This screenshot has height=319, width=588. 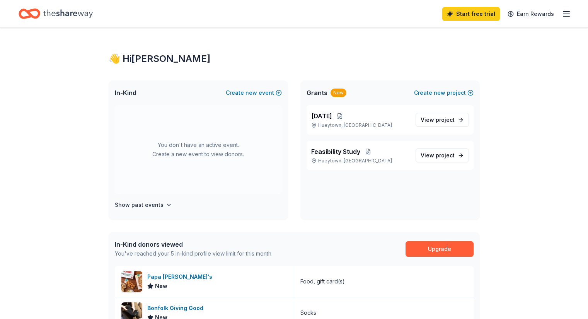 I want to click on div: Socks, so click(x=308, y=313).